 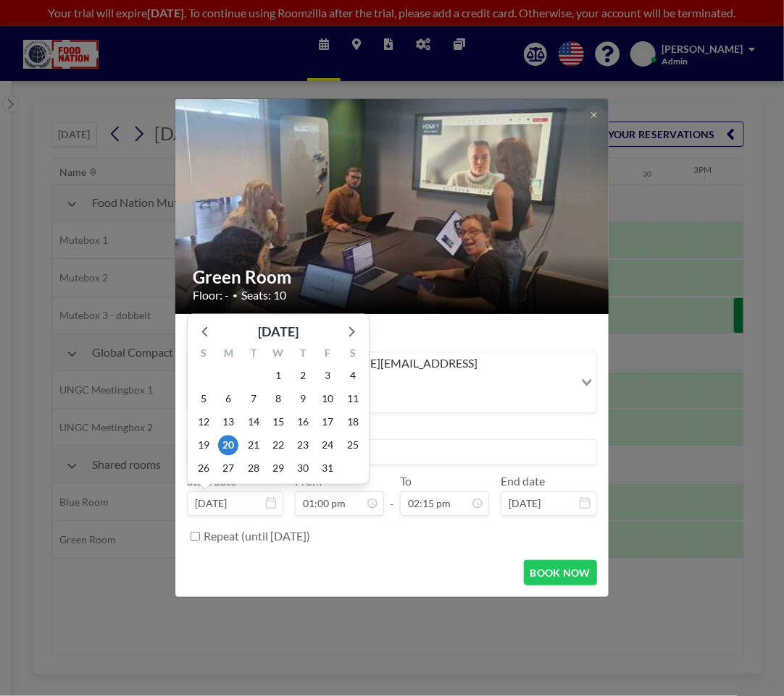 I want to click on span: Friday, October 31, 2025, so click(x=328, y=470).